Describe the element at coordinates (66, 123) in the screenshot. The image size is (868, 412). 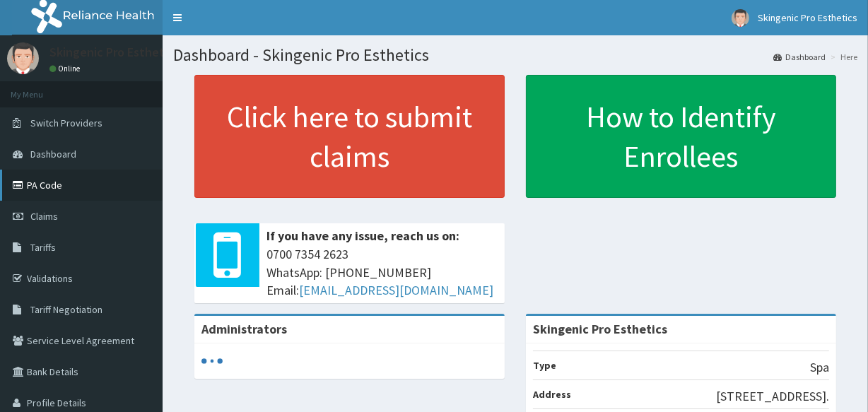
I see `span: Switch Providers` at that location.